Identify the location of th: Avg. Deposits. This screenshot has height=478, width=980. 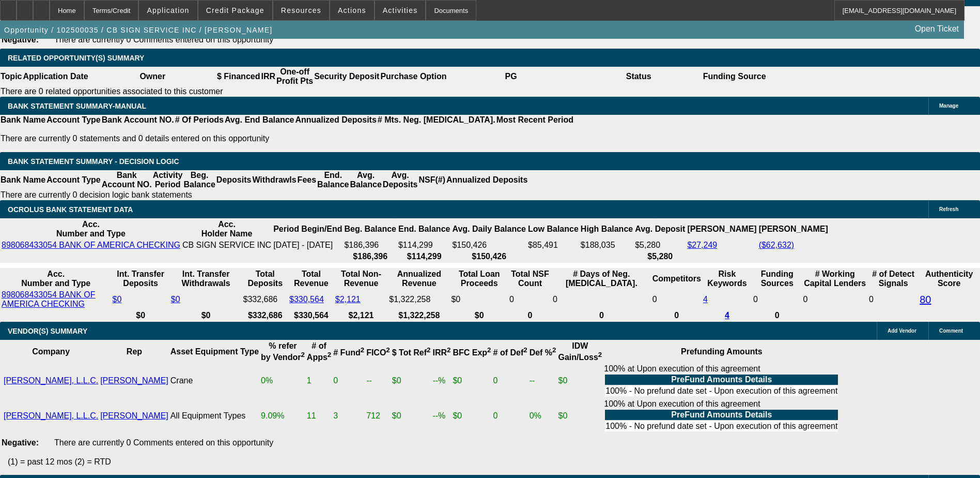
(401, 180).